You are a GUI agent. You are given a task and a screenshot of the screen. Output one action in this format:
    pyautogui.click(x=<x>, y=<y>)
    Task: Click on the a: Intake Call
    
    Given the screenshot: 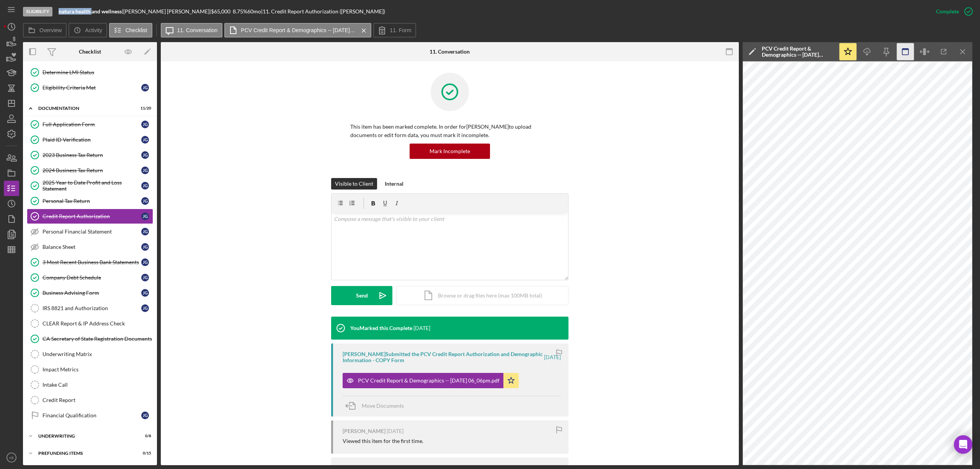 What is the action you would take?
    pyautogui.click(x=90, y=385)
    